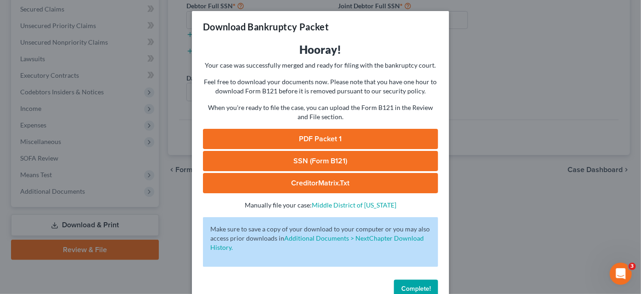 This screenshot has height=294, width=641. What do you see at coordinates (321, 65) in the screenshot?
I see `p: Your case was successfully merged and ready for filing with the bankruptcy court.` at bounding box center [321, 65].